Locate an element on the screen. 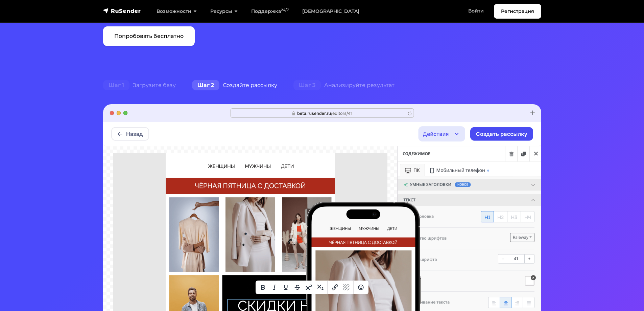 Image resolution: width=644 pixels, height=311 pixels. span: Шаг 2 is located at coordinates (205, 85).